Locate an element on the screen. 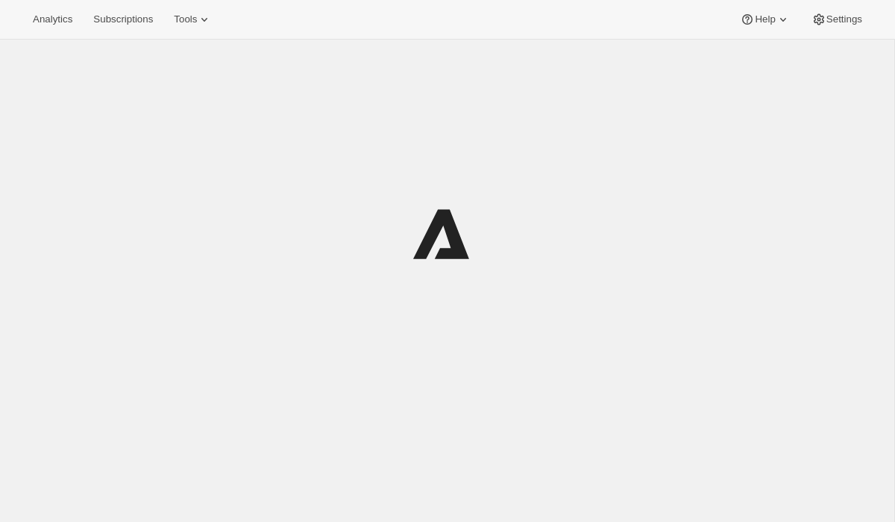  button: Analytics is located at coordinates (52, 19).